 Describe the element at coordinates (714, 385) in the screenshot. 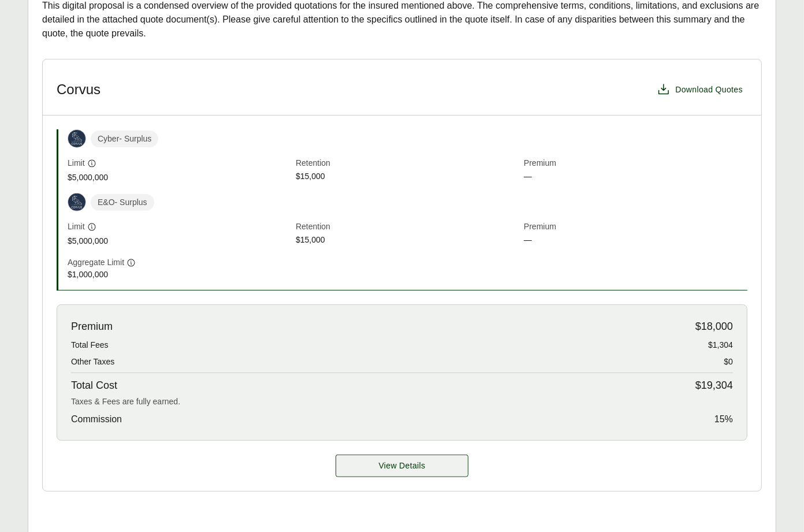

I see `span: $19,304` at that location.